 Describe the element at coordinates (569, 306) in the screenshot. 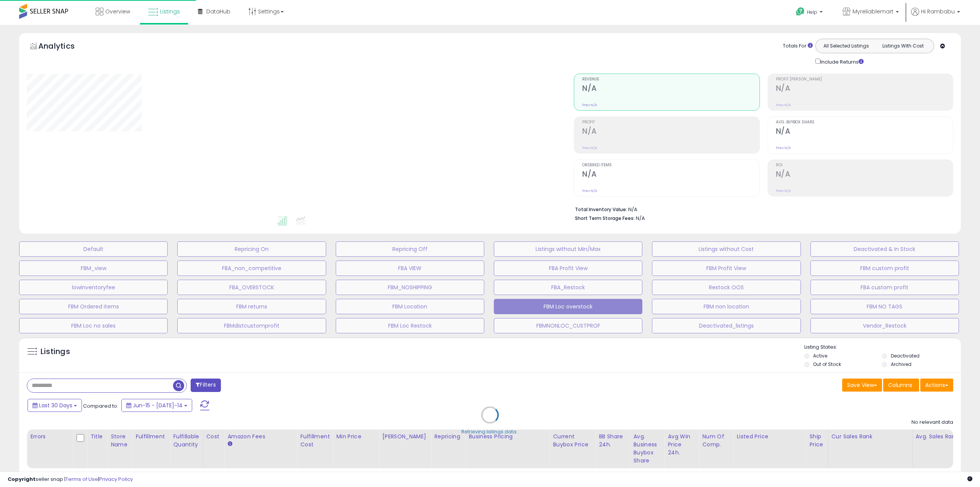

I see `button: FBM Loc overstock` at that location.